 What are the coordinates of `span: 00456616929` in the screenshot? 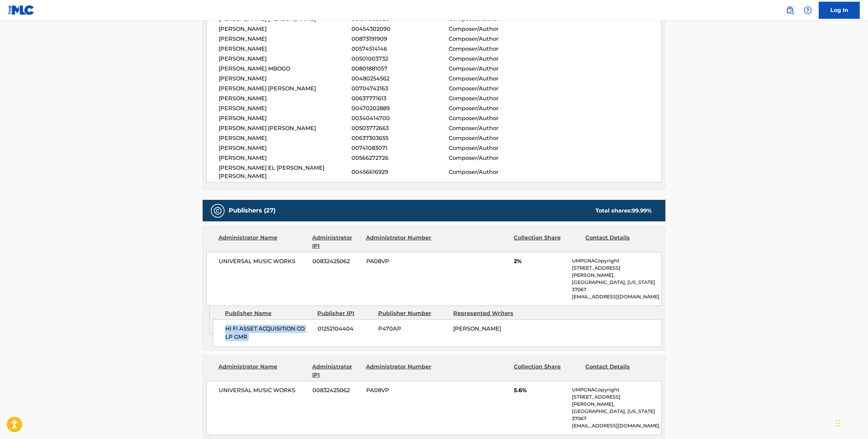 It's located at (400, 172).